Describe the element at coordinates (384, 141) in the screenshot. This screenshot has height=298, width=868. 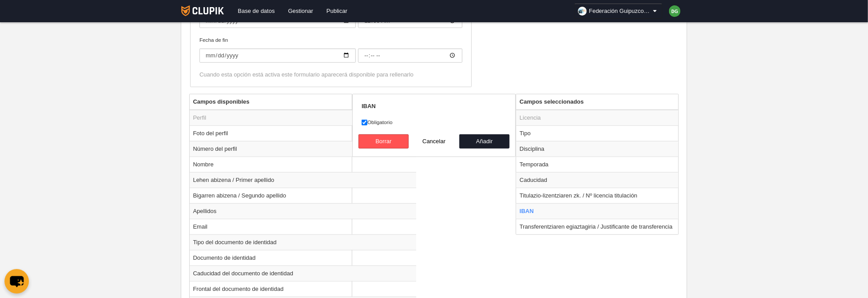
I see `button: Borrar` at that location.